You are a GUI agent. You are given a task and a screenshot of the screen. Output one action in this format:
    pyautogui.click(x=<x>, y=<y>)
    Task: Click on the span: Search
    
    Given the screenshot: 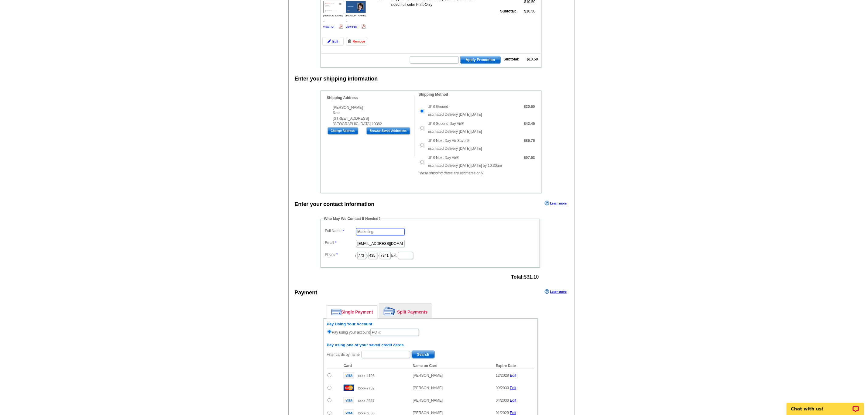 What is the action you would take?
    pyautogui.click(x=423, y=355)
    